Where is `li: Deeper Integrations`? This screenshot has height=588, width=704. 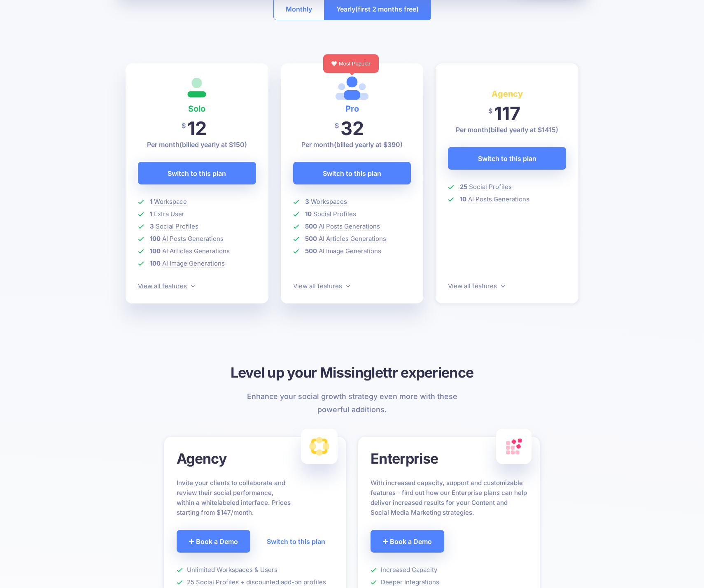 li: Deeper Integrations is located at coordinates (449, 582).